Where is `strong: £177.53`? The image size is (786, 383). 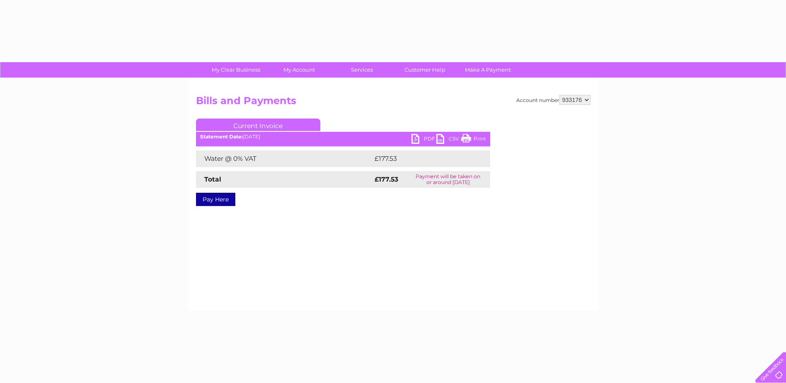
strong: £177.53 is located at coordinates (386, 179).